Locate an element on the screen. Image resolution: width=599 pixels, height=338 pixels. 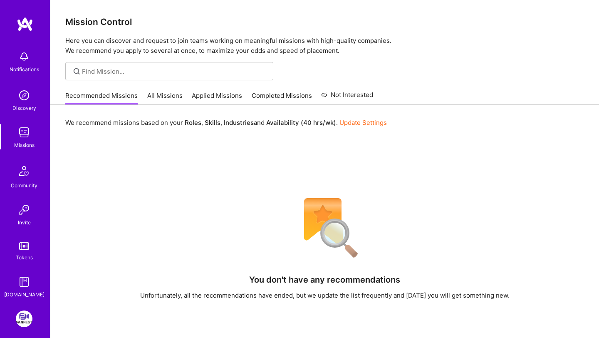
div: Community is located at coordinates (24, 185).